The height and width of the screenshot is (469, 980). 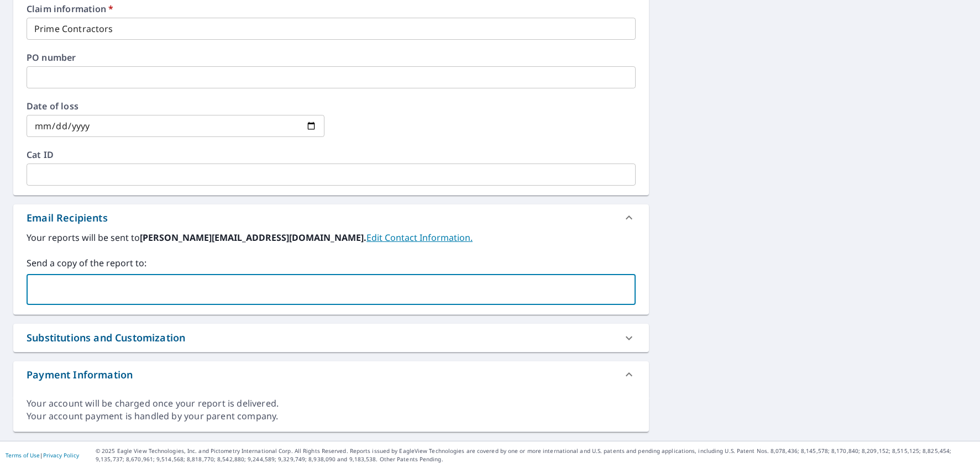 What do you see at coordinates (175, 106) in the screenshot?
I see `label: Date of loss` at bounding box center [175, 106].